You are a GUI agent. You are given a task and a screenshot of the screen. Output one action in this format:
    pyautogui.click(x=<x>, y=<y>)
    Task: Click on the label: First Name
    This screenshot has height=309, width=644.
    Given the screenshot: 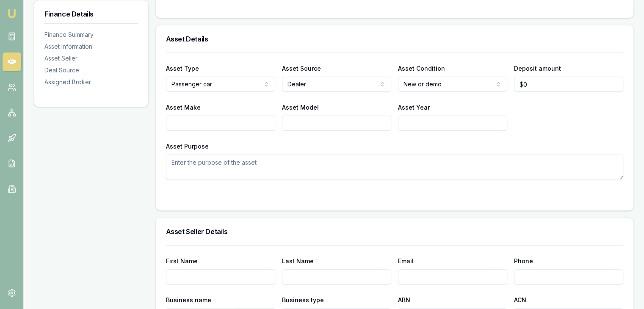 What is the action you would take?
    pyautogui.click(x=182, y=260)
    